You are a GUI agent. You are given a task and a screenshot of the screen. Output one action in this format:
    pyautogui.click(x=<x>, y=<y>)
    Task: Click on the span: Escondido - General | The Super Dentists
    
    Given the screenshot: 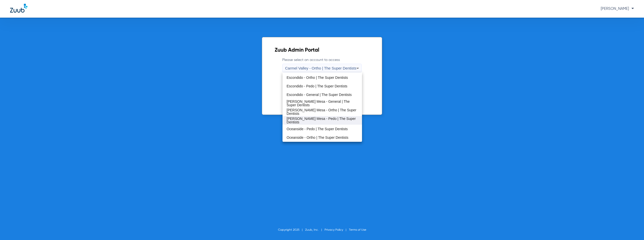 What is the action you would take?
    pyautogui.click(x=319, y=95)
    